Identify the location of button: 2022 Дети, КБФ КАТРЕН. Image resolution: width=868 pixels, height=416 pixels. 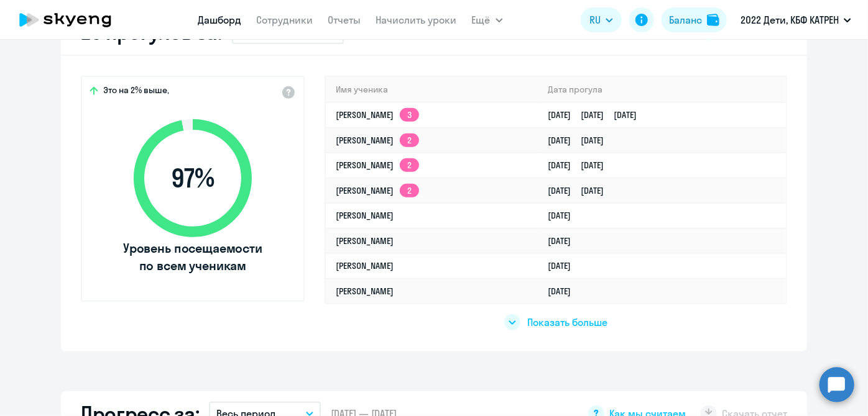
(796, 20).